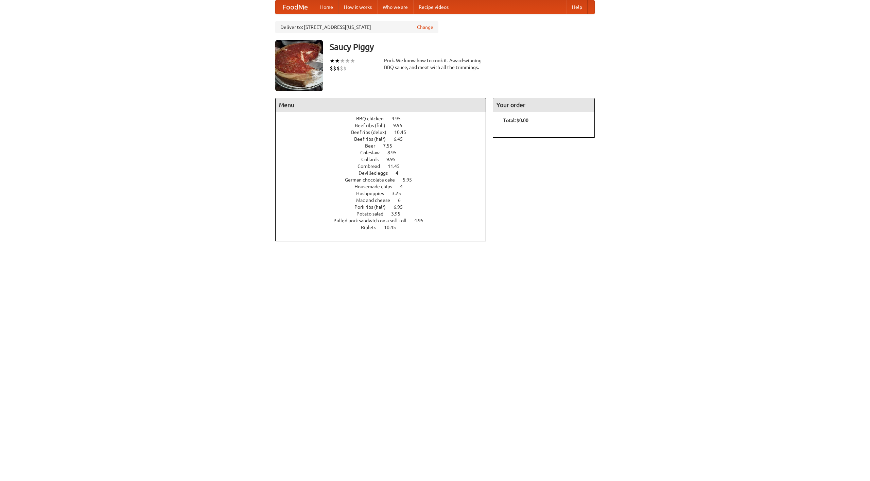 The height and width of the screenshot is (481, 870). What do you see at coordinates (385, 180) in the screenshot?
I see `a: German chocolate cake 5.95` at bounding box center [385, 180].